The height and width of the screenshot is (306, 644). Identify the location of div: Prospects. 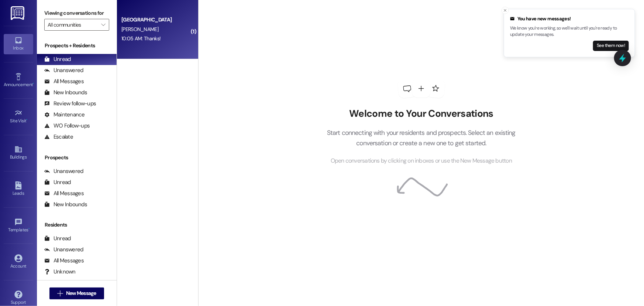
(77, 157).